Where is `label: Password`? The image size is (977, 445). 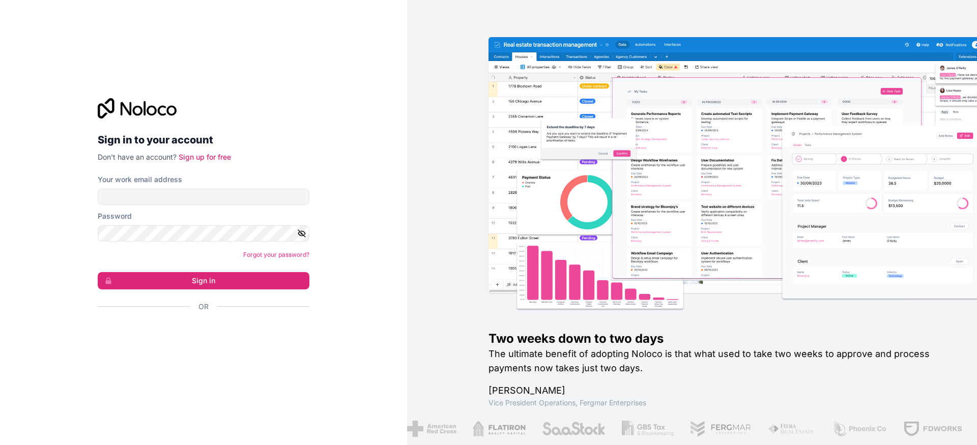
label: Password is located at coordinates (114, 216).